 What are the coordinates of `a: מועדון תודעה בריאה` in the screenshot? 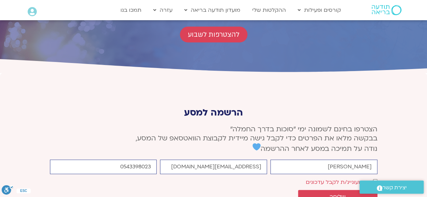 It's located at (212, 10).